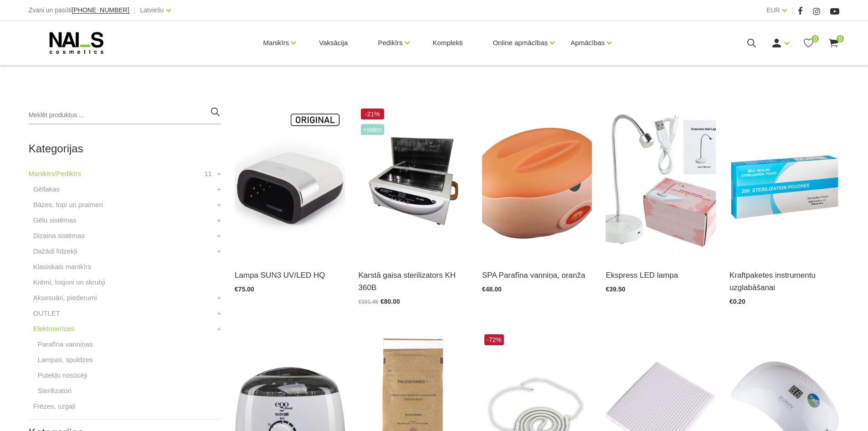  Describe the element at coordinates (784, 282) in the screenshot. I see `a: Kraftpaketes instrumentu uzglabāšanai` at that location.